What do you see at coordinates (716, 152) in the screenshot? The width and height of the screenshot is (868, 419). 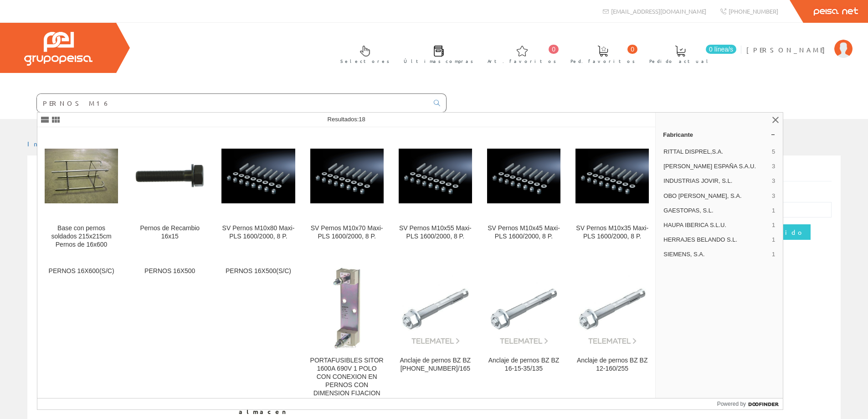 I see `span: RITTAL DISPREL,S.A.` at bounding box center [716, 152].